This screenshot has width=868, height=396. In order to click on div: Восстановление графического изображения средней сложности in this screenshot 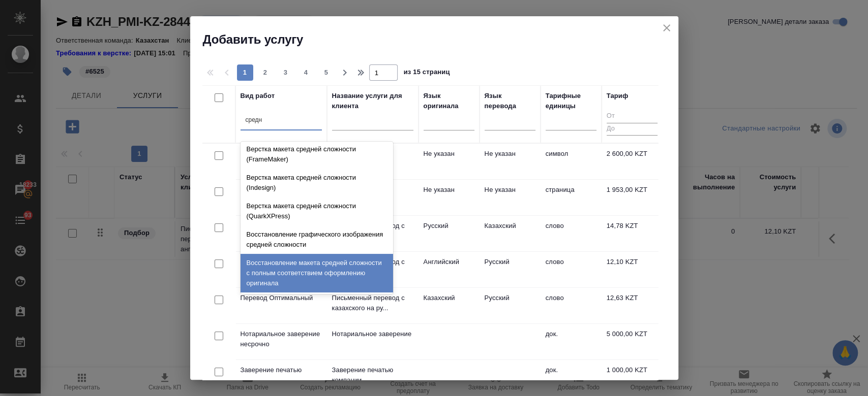, I will do `click(316, 240)`.